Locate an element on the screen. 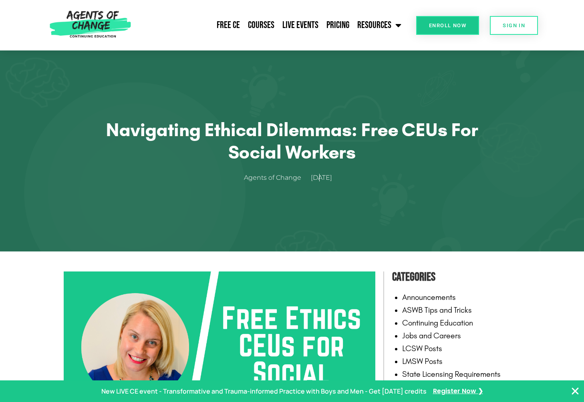  a: SIGN IN is located at coordinates (514, 25).